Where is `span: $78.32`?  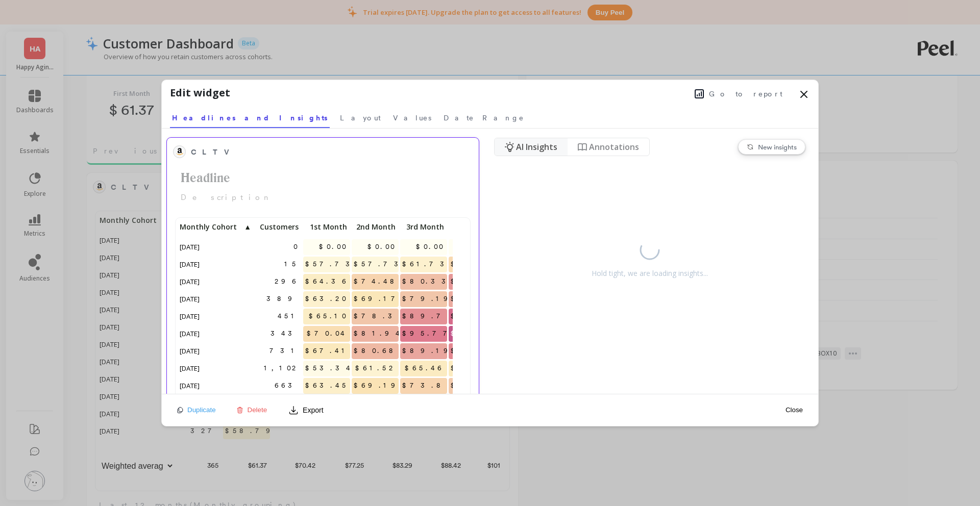 span: $78.32 is located at coordinates (379, 316).